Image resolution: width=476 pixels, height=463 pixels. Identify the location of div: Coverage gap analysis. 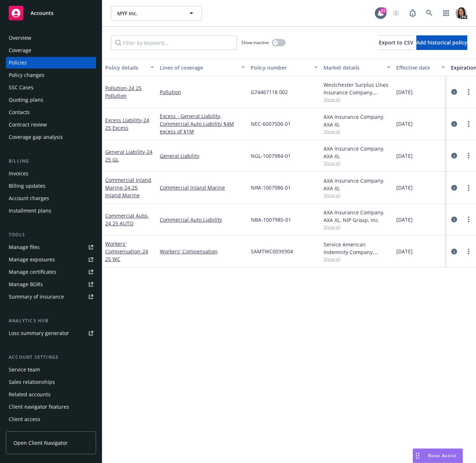
(36, 137).